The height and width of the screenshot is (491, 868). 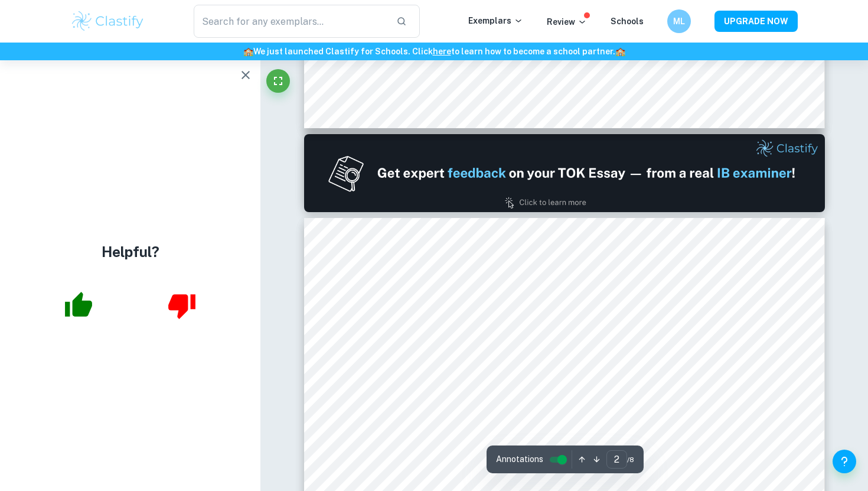 What do you see at coordinates (108, 21) in the screenshot?
I see `a: Clastify logo` at bounding box center [108, 21].